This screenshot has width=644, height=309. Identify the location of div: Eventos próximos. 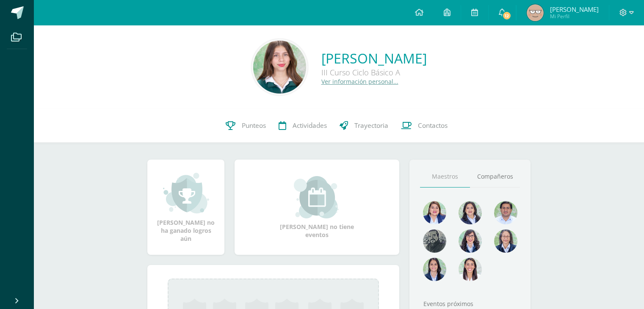
(470, 304).